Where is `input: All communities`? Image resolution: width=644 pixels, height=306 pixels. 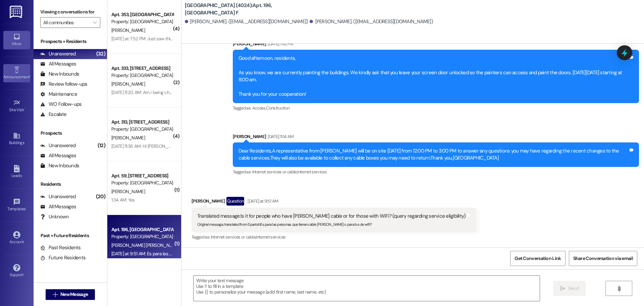 input: All communities is located at coordinates (67, 22).